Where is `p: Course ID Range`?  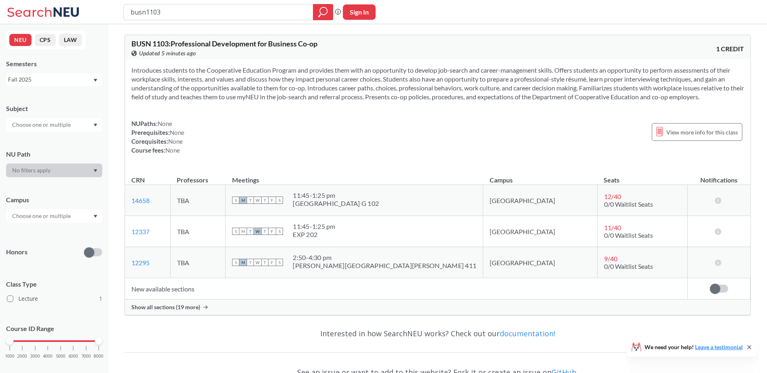
p: Course ID Range is located at coordinates (54, 329).